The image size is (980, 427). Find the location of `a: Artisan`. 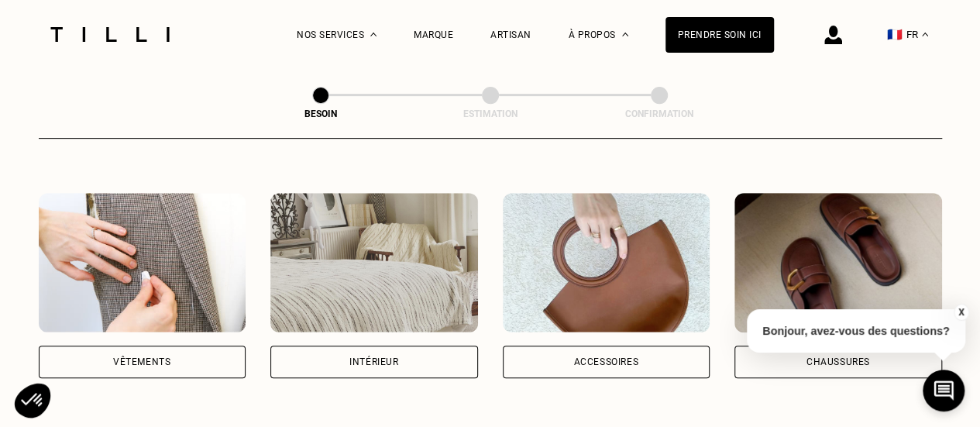

a: Artisan is located at coordinates (510, 35).